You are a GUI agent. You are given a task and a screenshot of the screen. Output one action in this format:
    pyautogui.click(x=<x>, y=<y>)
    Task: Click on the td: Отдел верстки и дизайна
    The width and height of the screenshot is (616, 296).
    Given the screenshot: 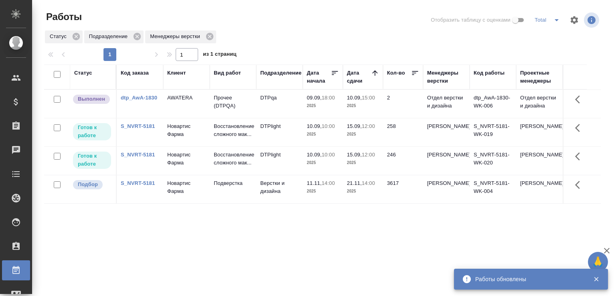 What is the action you would take?
    pyautogui.click(x=540, y=104)
    